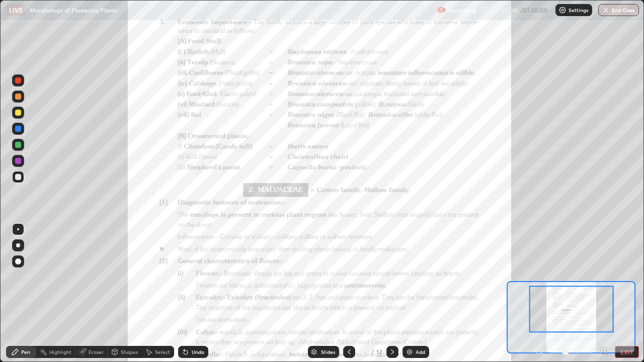 The width and height of the screenshot is (644, 362). I want to click on img: add-slide-button, so click(409, 352).